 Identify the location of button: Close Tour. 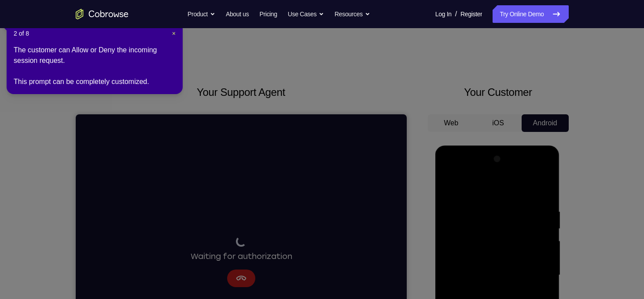
(174, 34).